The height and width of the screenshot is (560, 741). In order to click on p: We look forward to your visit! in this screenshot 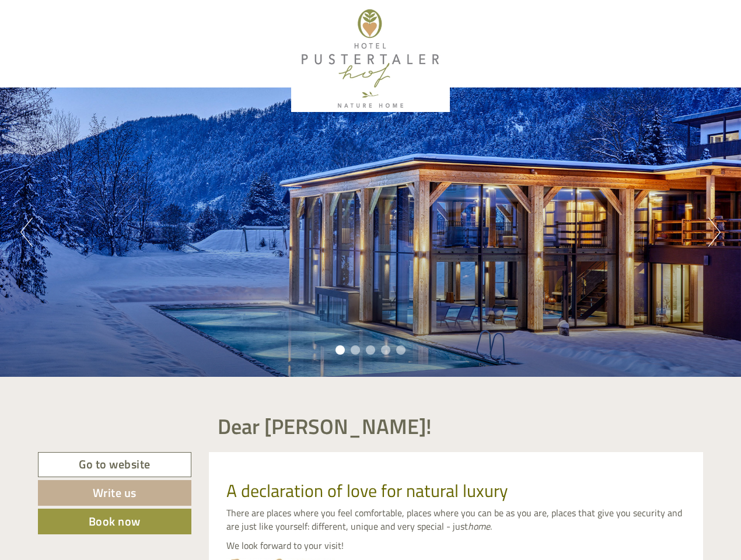, I will do `click(456, 545)`.